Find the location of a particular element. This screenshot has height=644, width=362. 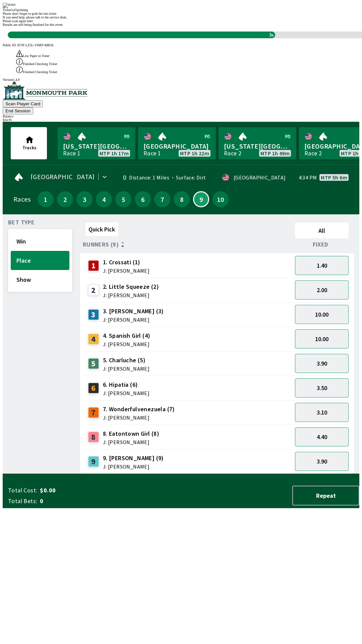

div: 3 is located at coordinates (93, 315).